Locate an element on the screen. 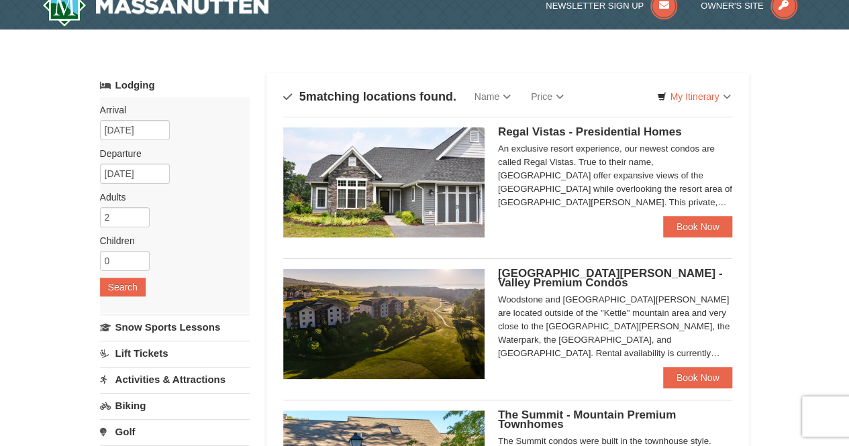 The width and height of the screenshot is (849, 446). a: Name is located at coordinates (493, 97).